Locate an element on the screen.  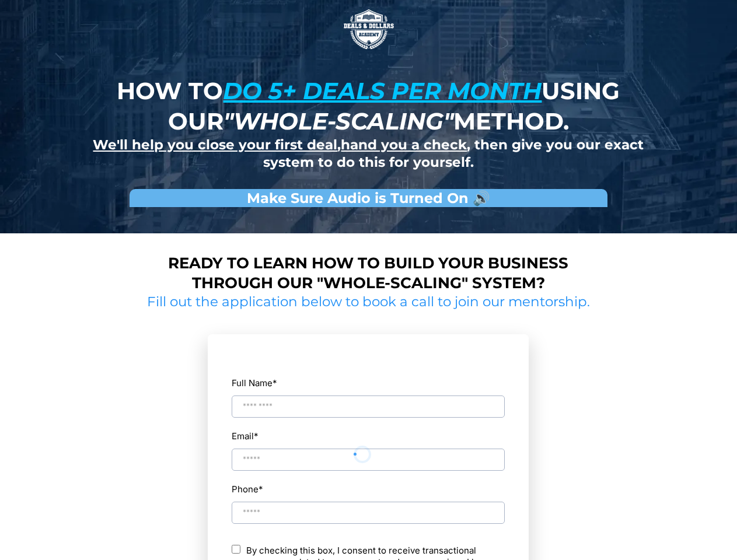
em: "whole-scaling" is located at coordinates (338, 121).